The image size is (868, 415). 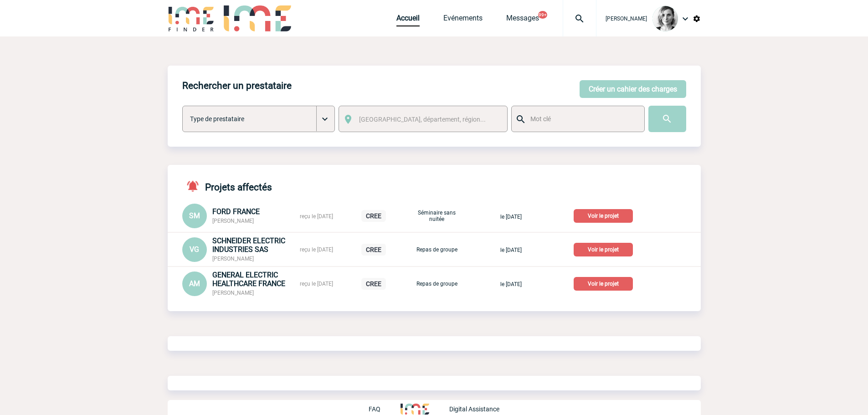 What do you see at coordinates (463, 20) in the screenshot?
I see `a: Evénements` at bounding box center [463, 20].